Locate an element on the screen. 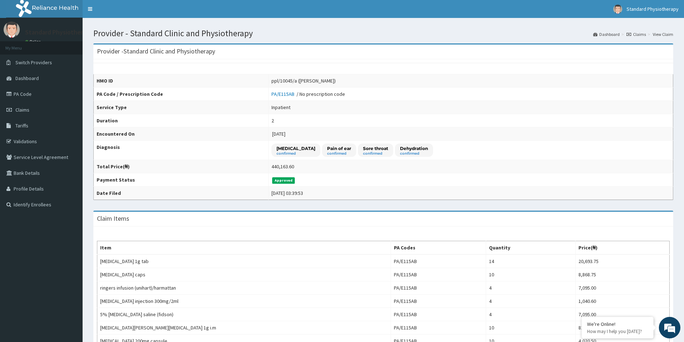 This screenshot has width=684, height=342. a: Online is located at coordinates (34, 42).